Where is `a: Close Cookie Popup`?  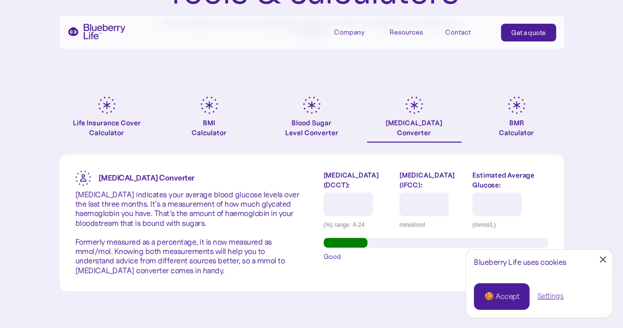
a: Close Cookie Popup is located at coordinates (603, 259).